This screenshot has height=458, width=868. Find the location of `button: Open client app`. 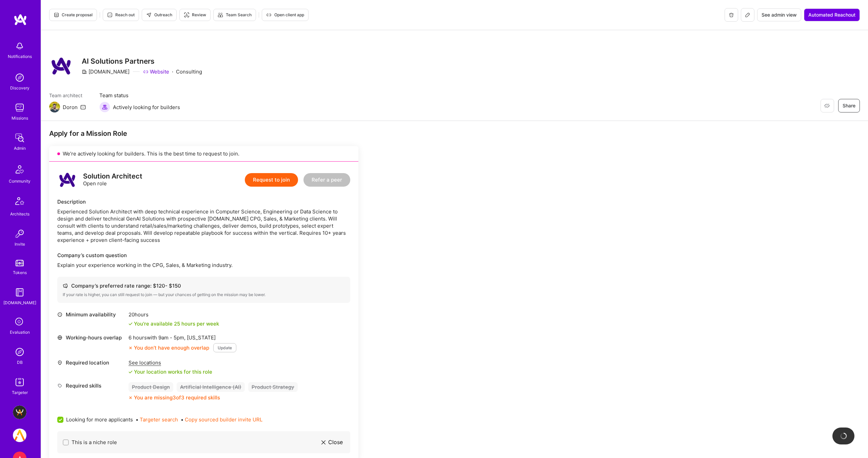

button: Open client app is located at coordinates (285, 15).